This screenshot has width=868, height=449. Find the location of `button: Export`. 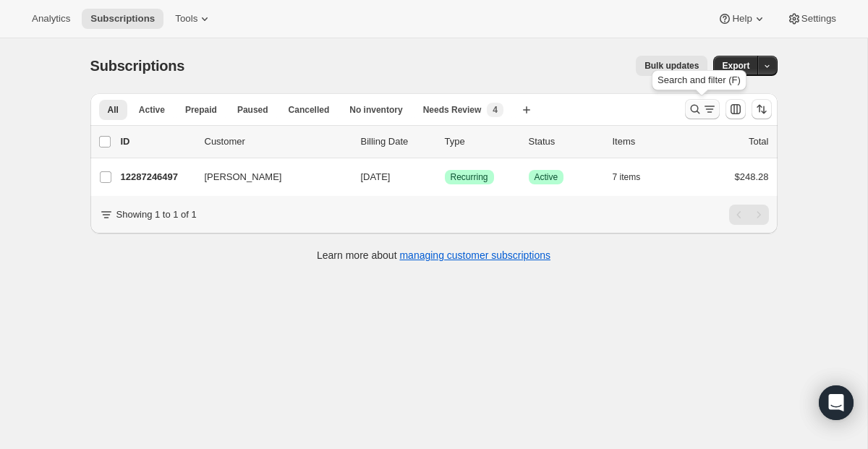

button: Export is located at coordinates (735, 66).